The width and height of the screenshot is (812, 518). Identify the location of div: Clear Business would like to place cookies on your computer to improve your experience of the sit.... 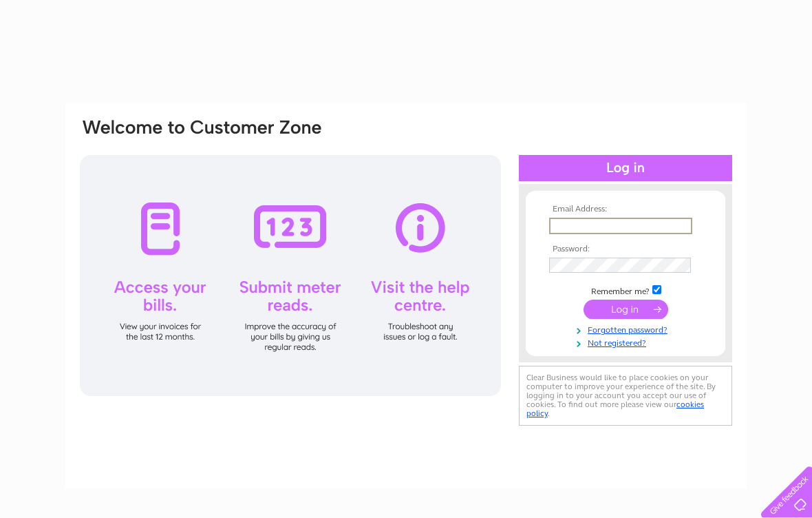
(625, 395).